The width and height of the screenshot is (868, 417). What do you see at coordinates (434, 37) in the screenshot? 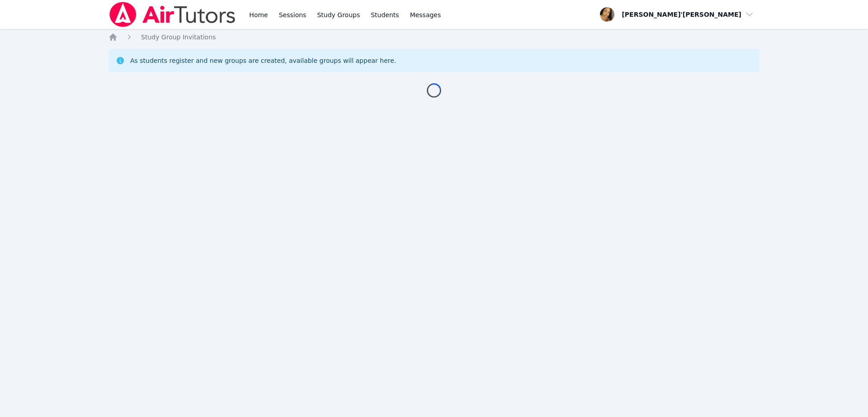
I see `nav: Breadcrumb` at bounding box center [434, 37].